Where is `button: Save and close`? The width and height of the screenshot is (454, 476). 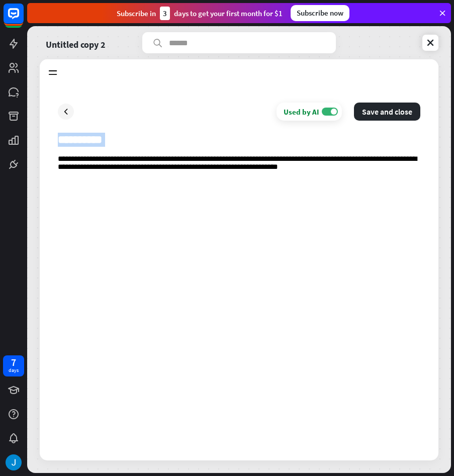
button: Save and close is located at coordinates (387, 112).